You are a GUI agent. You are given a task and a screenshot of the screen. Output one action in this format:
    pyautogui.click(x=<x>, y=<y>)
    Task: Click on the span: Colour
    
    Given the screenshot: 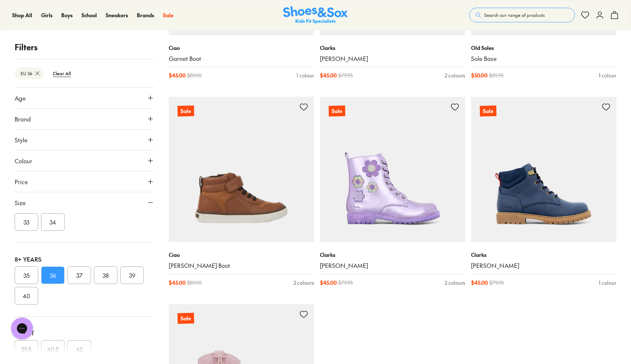 What is the action you would take?
    pyautogui.click(x=24, y=161)
    